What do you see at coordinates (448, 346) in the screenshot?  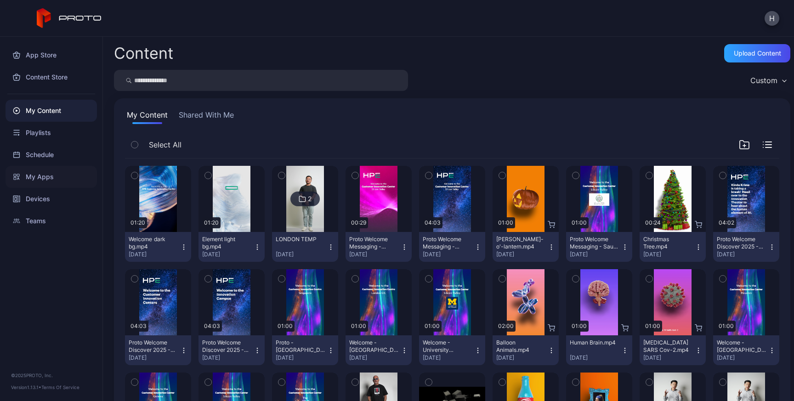 I see `div: Welcome - University Michigan.mp4` at bounding box center [448, 346].